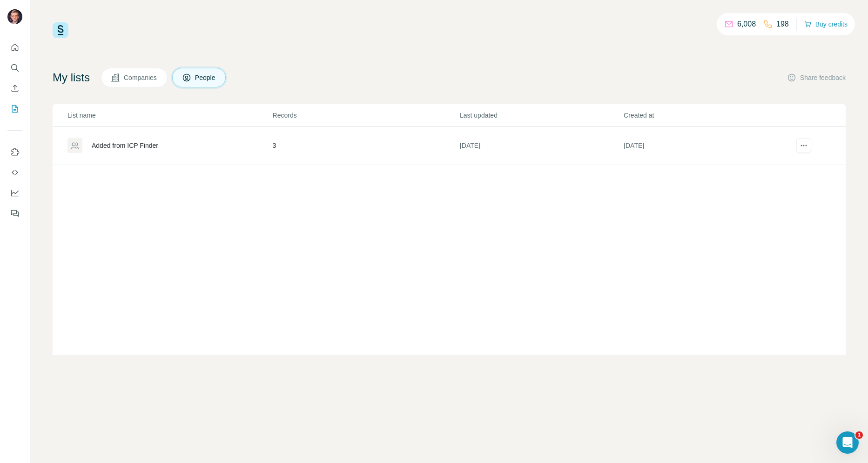  Describe the element at coordinates (14, 68) in the screenshot. I see `button: Search` at that location.